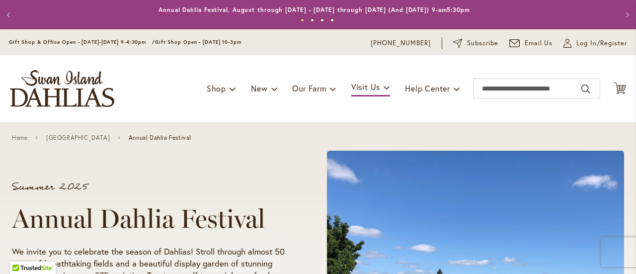  What do you see at coordinates (259, 88) in the screenshot?
I see `span: New` at bounding box center [259, 88].